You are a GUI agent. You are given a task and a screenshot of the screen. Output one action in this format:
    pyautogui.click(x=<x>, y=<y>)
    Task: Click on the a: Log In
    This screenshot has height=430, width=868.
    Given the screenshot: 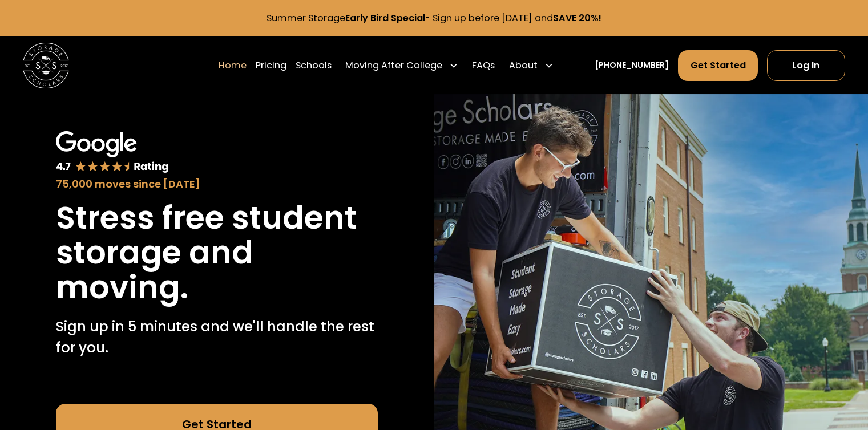 What is the action you would take?
    pyautogui.click(x=806, y=66)
    